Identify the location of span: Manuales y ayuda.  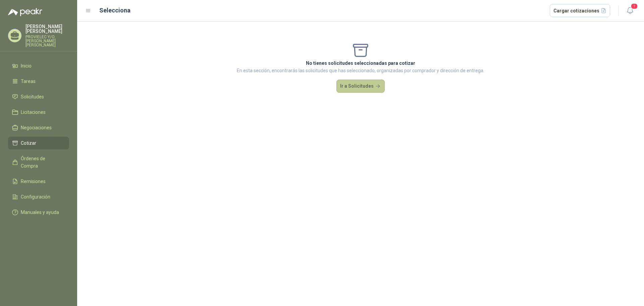
(40, 212).